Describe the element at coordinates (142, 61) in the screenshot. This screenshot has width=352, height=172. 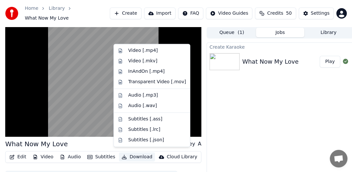
I see `div: Video [.mkv]` at that location.